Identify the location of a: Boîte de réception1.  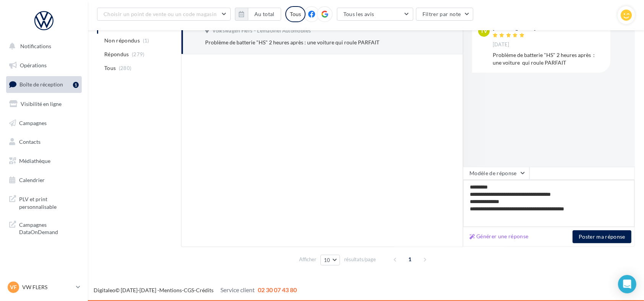
(44, 84).